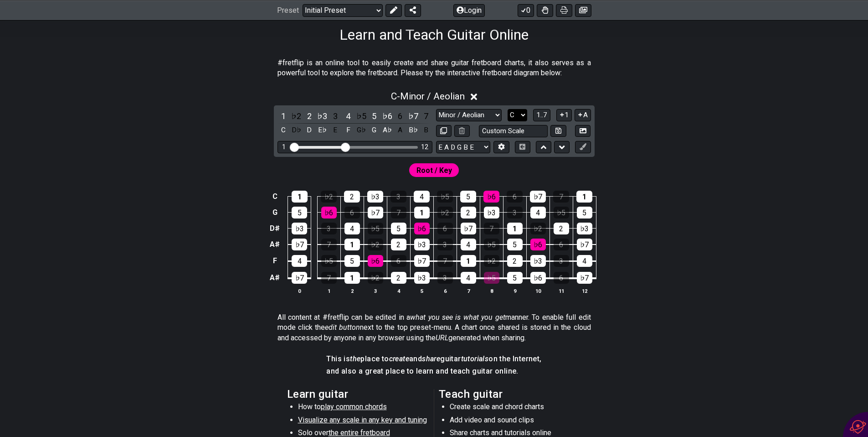 The width and height of the screenshot is (868, 437). I want to click on button: Delete, so click(462, 131).